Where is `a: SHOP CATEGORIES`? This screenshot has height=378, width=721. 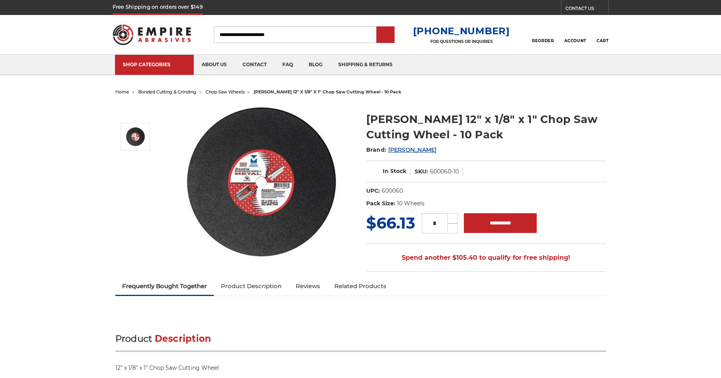
a: SHOP CATEGORIES is located at coordinates (154, 65).